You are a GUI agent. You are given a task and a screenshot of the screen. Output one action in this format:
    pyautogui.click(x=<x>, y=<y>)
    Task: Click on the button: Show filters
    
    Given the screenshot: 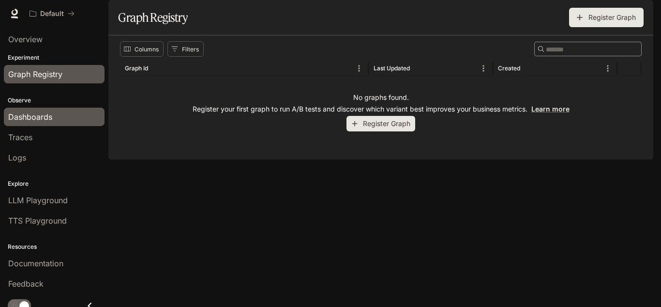 What is the action you would take?
    pyautogui.click(x=185, y=49)
    